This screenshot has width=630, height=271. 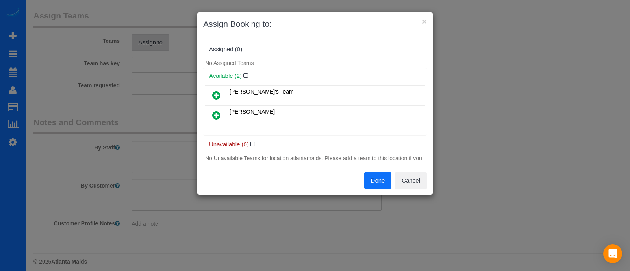 What do you see at coordinates (378, 181) in the screenshot?
I see `button: Done` at bounding box center [378, 181].